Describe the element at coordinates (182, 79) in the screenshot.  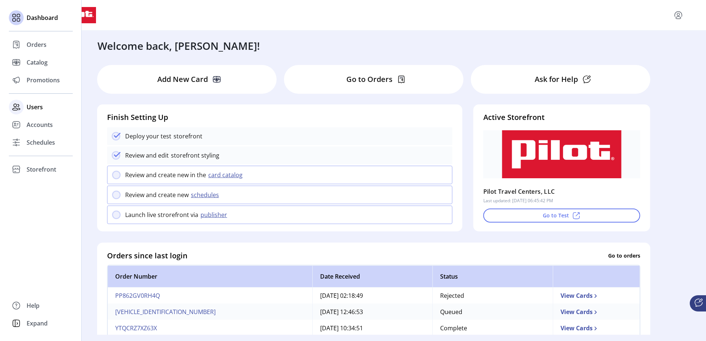
I see `p: Add New Card` at that location.